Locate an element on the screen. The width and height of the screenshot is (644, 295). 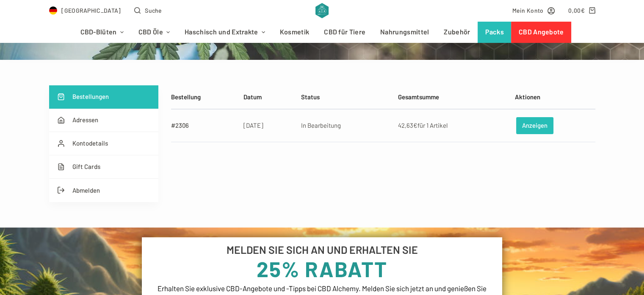
bdi: 0,00 is located at coordinates (576, 10).